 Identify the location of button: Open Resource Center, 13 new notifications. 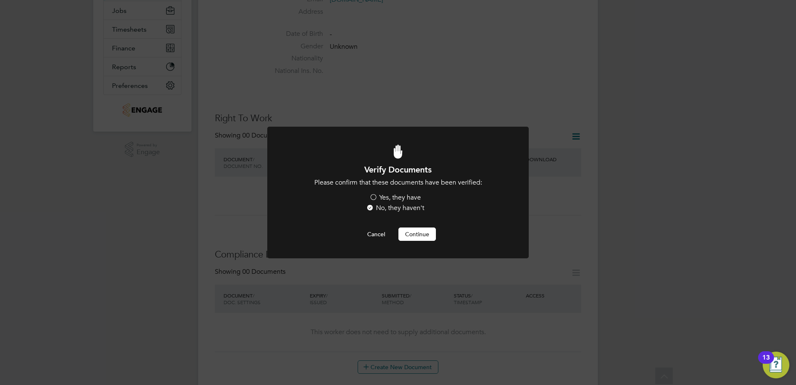
(776, 365).